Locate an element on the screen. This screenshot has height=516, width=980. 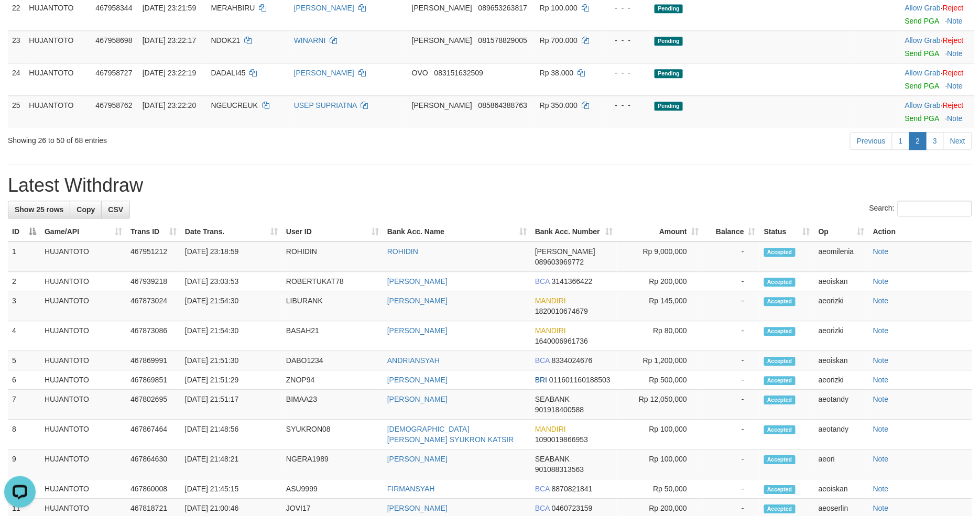
th: Action is located at coordinates (920, 232).